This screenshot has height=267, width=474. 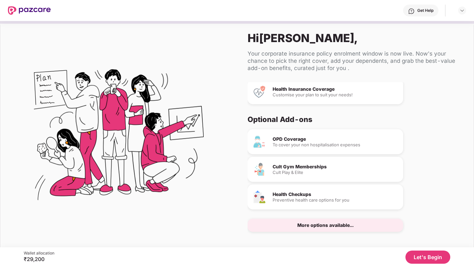 What do you see at coordinates (39, 260) in the screenshot?
I see `div: ₹29,200` at bounding box center [39, 260].